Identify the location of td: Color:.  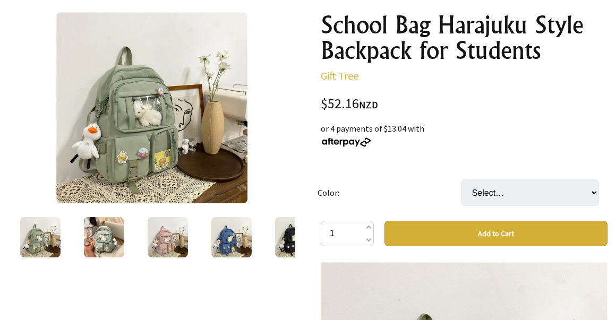
(389, 193).